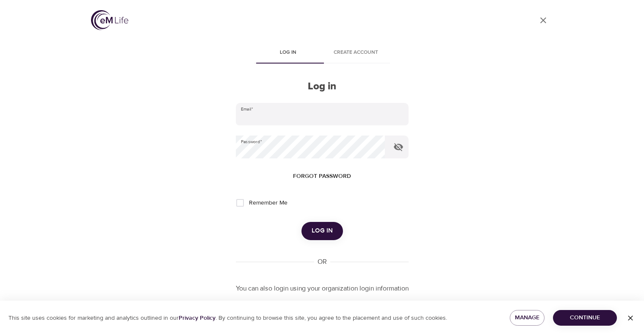  I want to click on span: Create account, so click(356, 53).